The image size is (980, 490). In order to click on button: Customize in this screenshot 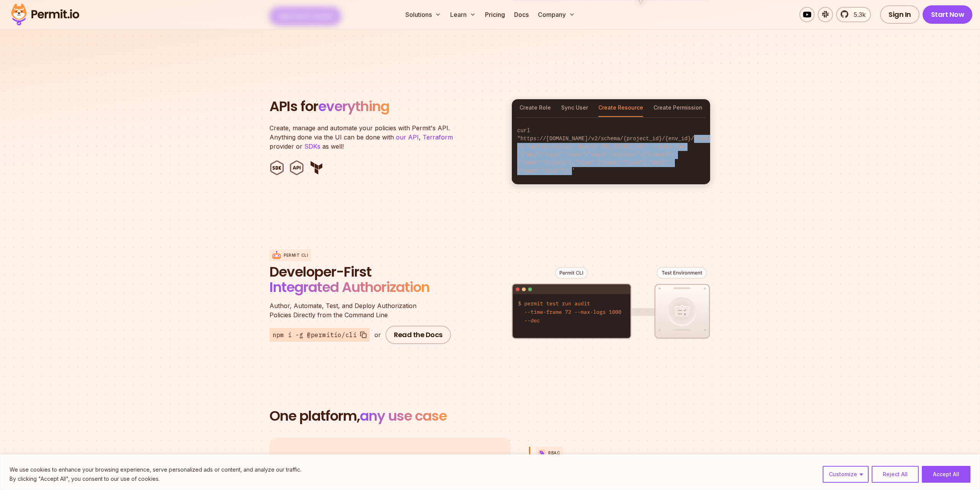, I will do `click(846, 475)`.